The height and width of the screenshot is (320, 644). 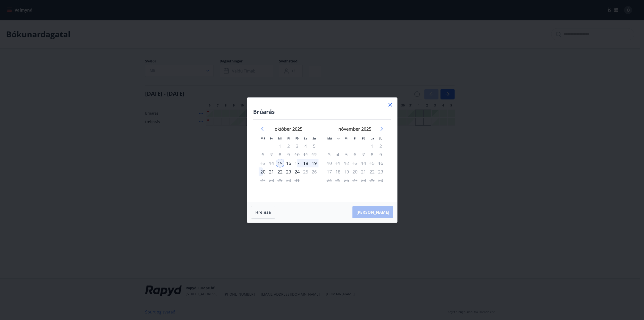 What do you see at coordinates (314, 163) in the screenshot?
I see `div: 19` at bounding box center [314, 163].